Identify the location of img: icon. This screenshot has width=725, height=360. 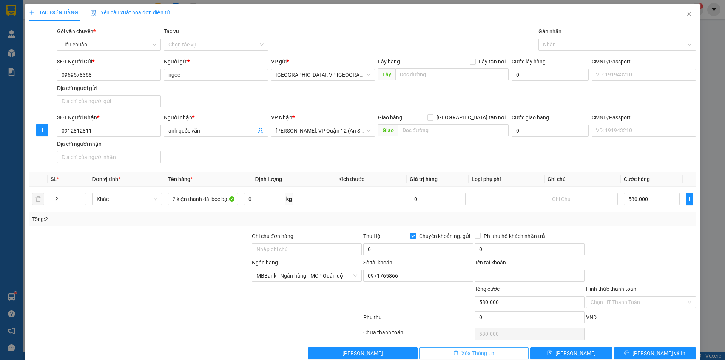
(93, 13).